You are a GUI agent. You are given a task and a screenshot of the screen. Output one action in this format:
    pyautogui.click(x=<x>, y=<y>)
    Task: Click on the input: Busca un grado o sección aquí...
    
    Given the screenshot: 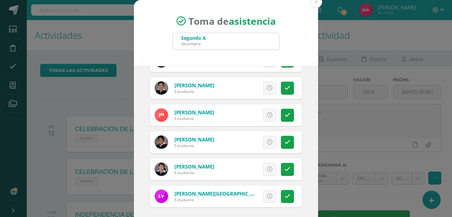 What is the action you would take?
    pyautogui.click(x=226, y=41)
    